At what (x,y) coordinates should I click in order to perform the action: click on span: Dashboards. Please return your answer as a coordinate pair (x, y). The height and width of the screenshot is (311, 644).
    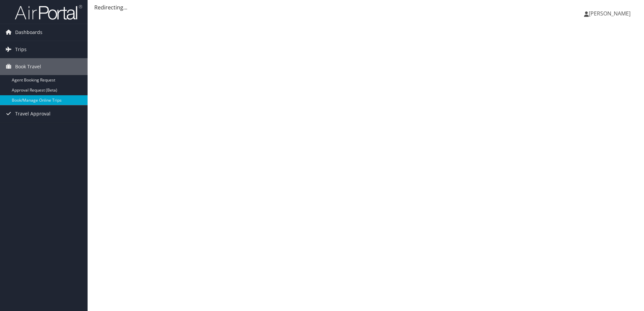
    Looking at the image, I should click on (28, 32).